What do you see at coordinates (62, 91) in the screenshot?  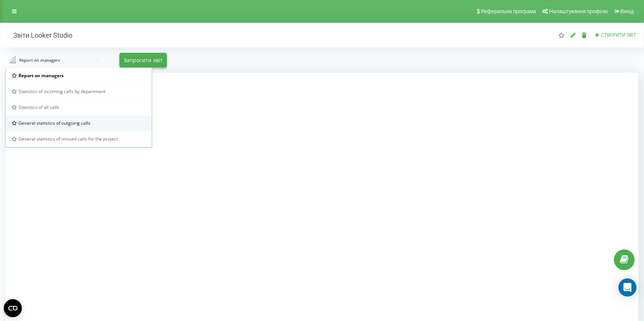 I see `span: Statistics of incoming calls by department` at bounding box center [62, 91].